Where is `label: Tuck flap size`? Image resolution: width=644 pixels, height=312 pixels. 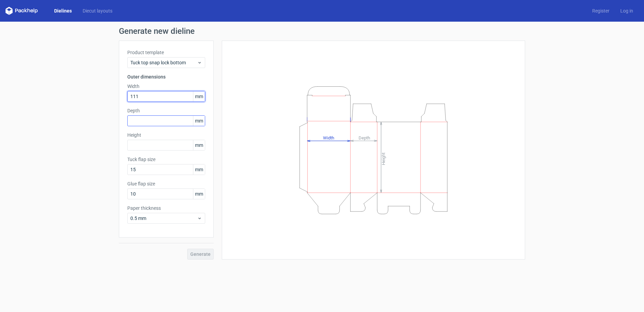
label: Tuck flap size is located at coordinates (166, 159).